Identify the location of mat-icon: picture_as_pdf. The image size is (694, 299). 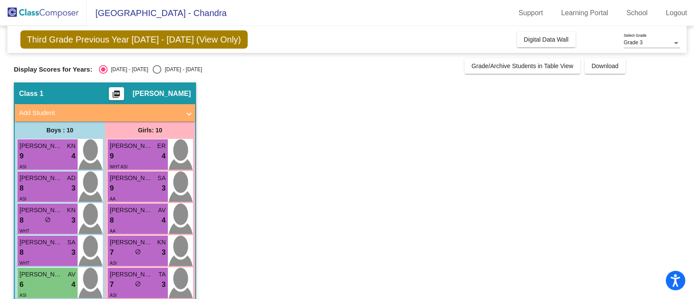
(116, 96).